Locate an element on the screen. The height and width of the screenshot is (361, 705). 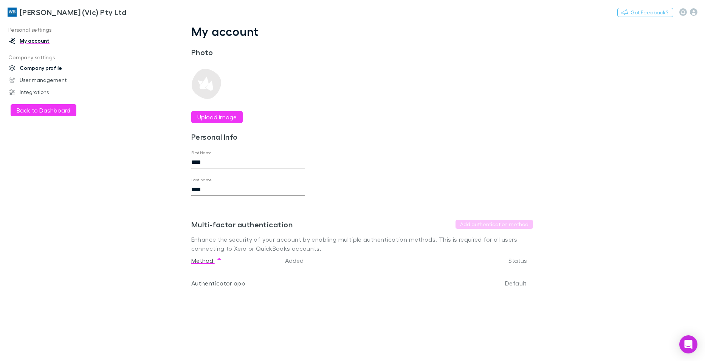
button: Added is located at coordinates (299, 261).